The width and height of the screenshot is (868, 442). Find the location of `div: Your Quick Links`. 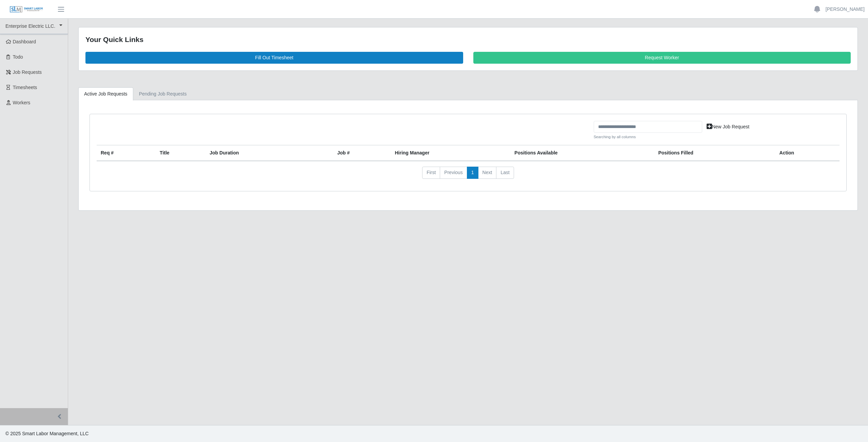

div: Your Quick Links is located at coordinates (467, 40).